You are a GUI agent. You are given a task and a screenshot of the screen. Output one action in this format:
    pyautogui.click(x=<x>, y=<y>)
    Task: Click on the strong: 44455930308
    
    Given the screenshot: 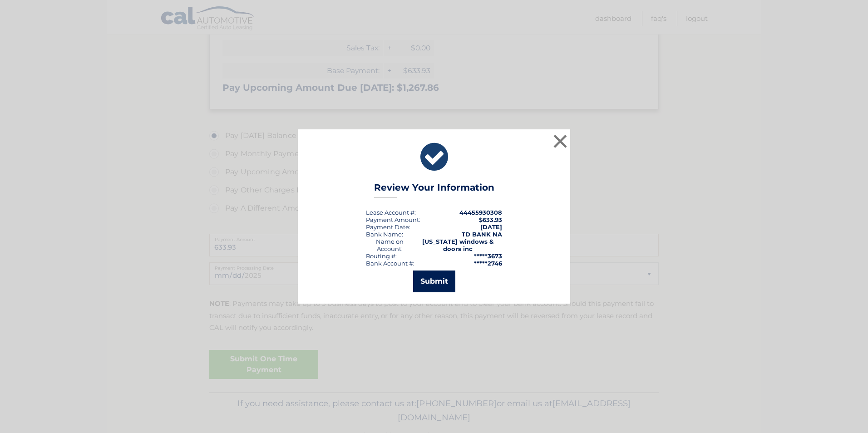 What is the action you would take?
    pyautogui.click(x=481, y=212)
    